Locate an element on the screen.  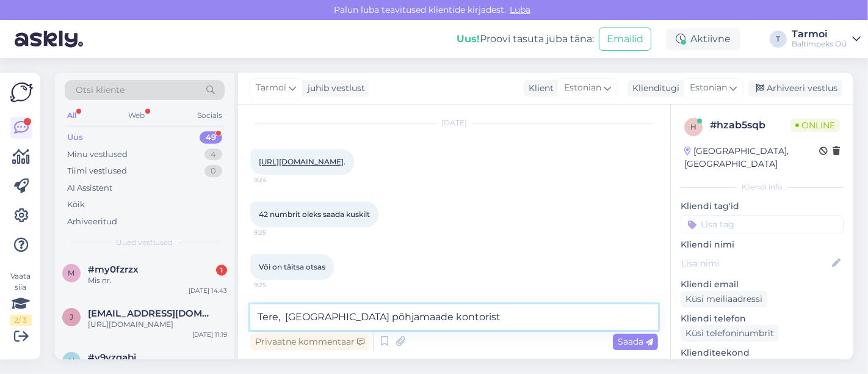
p: Klienditeekond is located at coordinates (762, 353).